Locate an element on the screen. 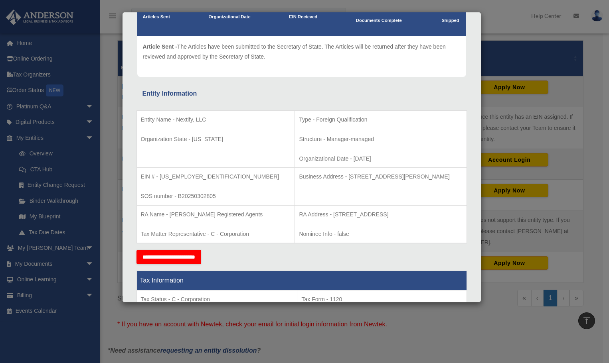 Image resolution: width=609 pixels, height=363 pixels. p: Entity Name - Nextify, LLC is located at coordinates (216, 120).